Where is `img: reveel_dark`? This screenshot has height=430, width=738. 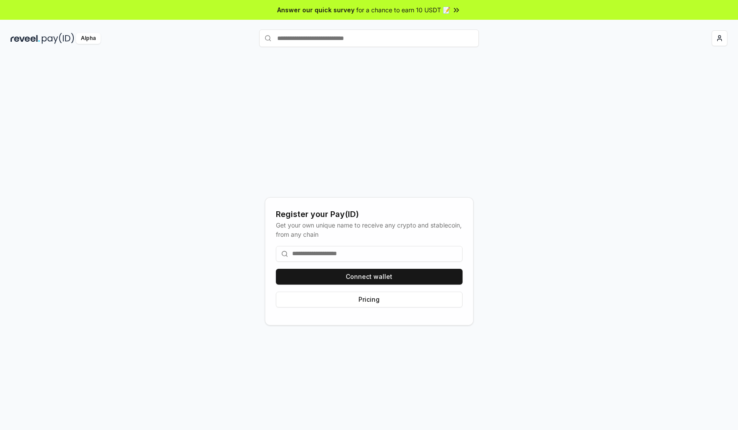 img: reveel_dark is located at coordinates (25, 38).